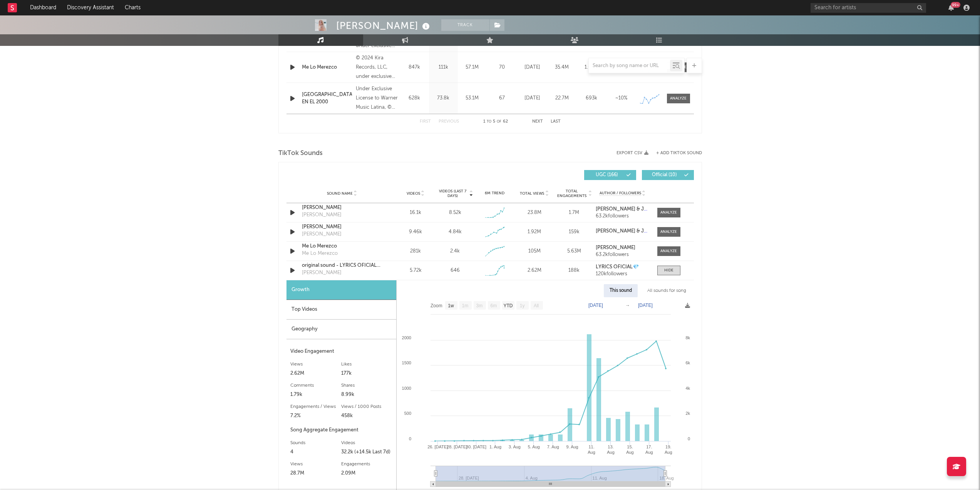 The height and width of the screenshot is (490, 980). I want to click on div: Engagements / Views, so click(316, 406).